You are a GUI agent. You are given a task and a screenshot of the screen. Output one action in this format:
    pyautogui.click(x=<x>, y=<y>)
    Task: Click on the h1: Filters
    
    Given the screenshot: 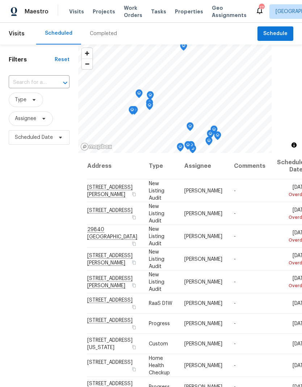 What is the action you would take?
    pyautogui.click(x=31, y=60)
    